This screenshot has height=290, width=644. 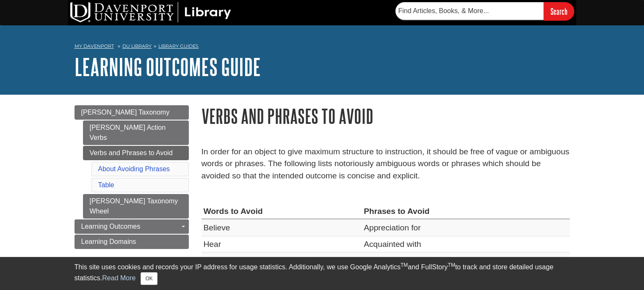 What do you see at coordinates (465, 212) in the screenshot?
I see `th: Phrases to Avoid` at bounding box center [465, 212].